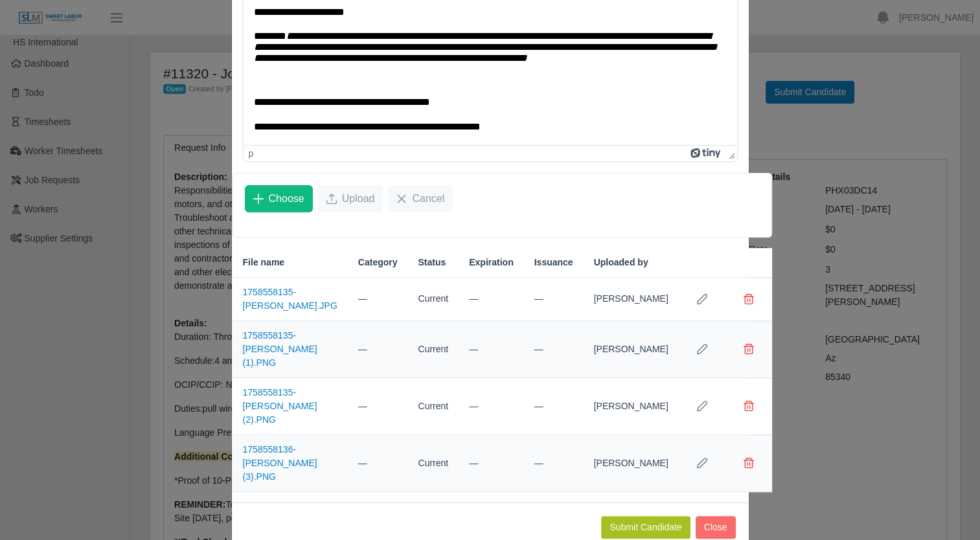 Image resolution: width=980 pixels, height=540 pixels. Describe the element at coordinates (707, 154) in the screenshot. I see `a: Powered by Tiny` at that location.